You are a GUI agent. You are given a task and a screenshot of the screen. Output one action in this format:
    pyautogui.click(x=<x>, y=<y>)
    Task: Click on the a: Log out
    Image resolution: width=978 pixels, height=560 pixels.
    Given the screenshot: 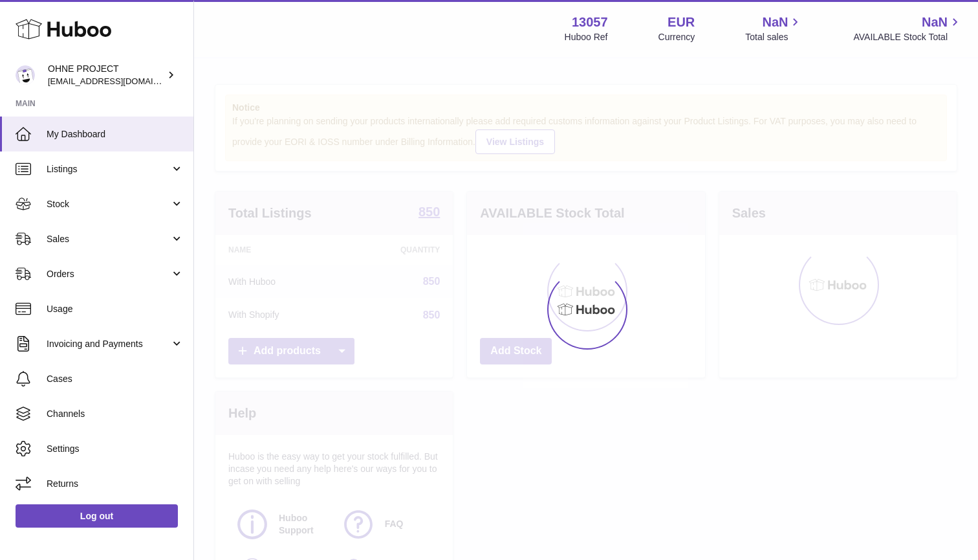 What is the action you would take?
    pyautogui.click(x=97, y=516)
    